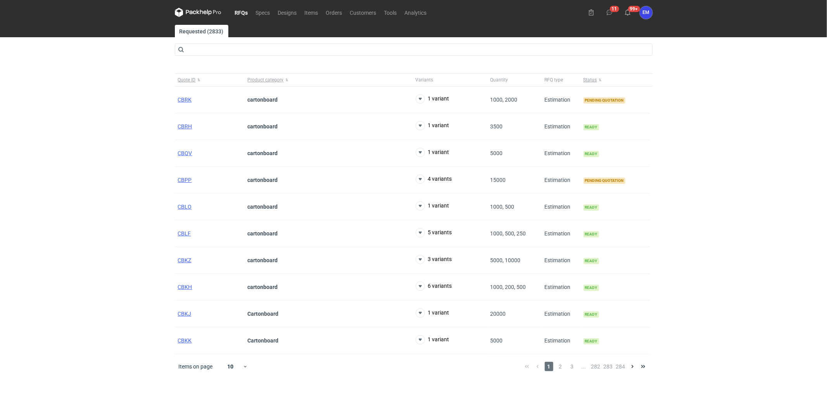  What do you see at coordinates (263, 12) in the screenshot?
I see `a: Specs` at bounding box center [263, 12].